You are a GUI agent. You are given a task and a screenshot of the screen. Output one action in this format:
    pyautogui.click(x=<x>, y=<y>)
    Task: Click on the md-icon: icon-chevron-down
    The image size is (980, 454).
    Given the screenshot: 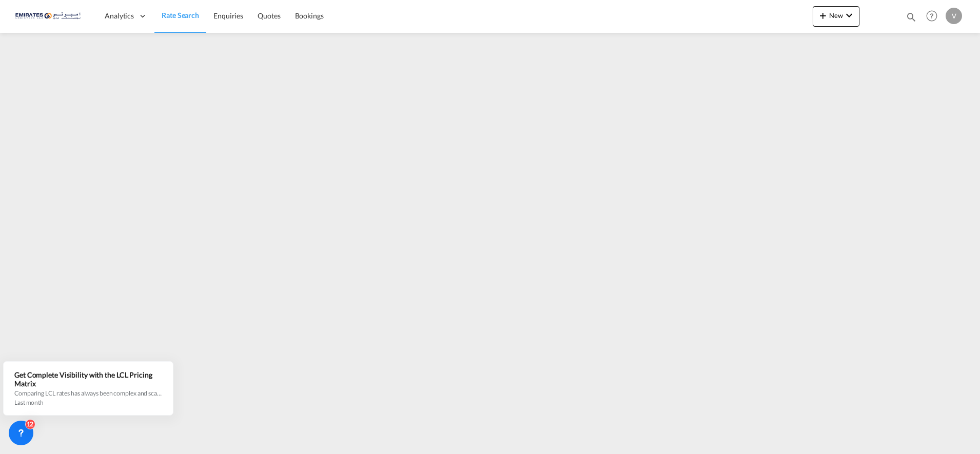 What is the action you would take?
    pyautogui.click(x=849, y=15)
    